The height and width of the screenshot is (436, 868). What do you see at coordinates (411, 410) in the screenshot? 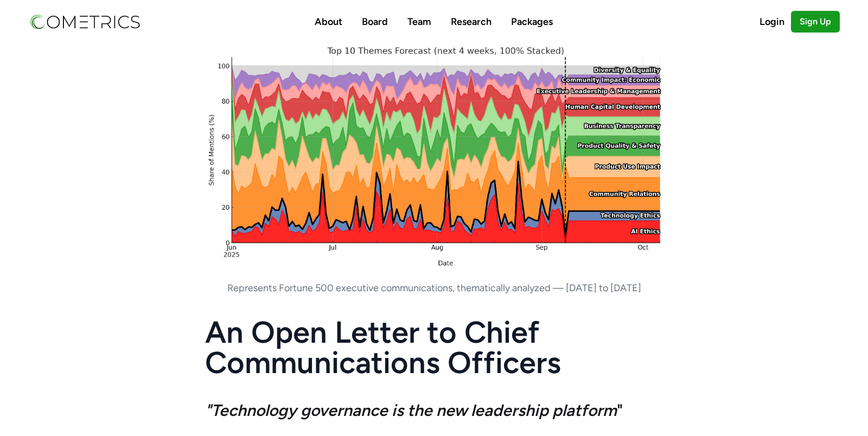
I see `em: "Technology governance is the new leadership platform` at bounding box center [411, 410].